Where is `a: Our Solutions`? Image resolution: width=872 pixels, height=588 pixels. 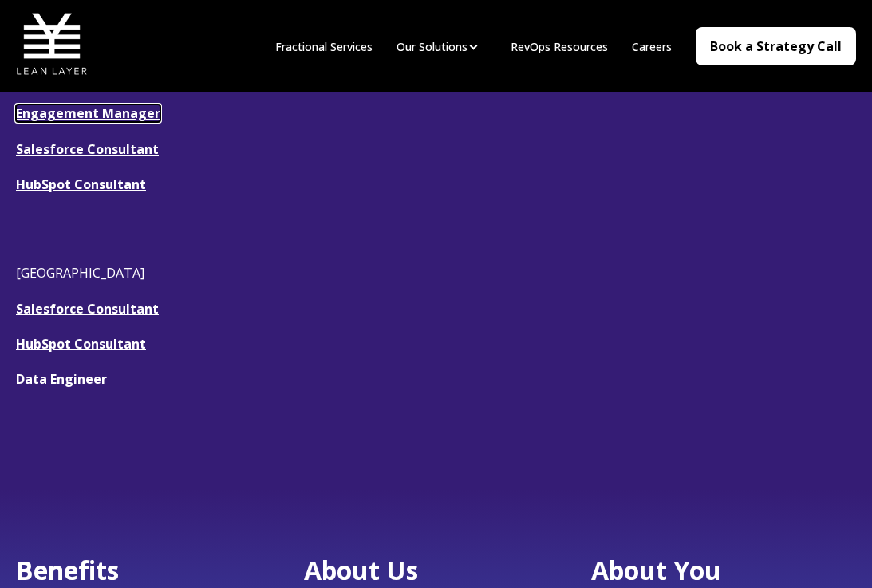 a: Our Solutions is located at coordinates (432, 46).